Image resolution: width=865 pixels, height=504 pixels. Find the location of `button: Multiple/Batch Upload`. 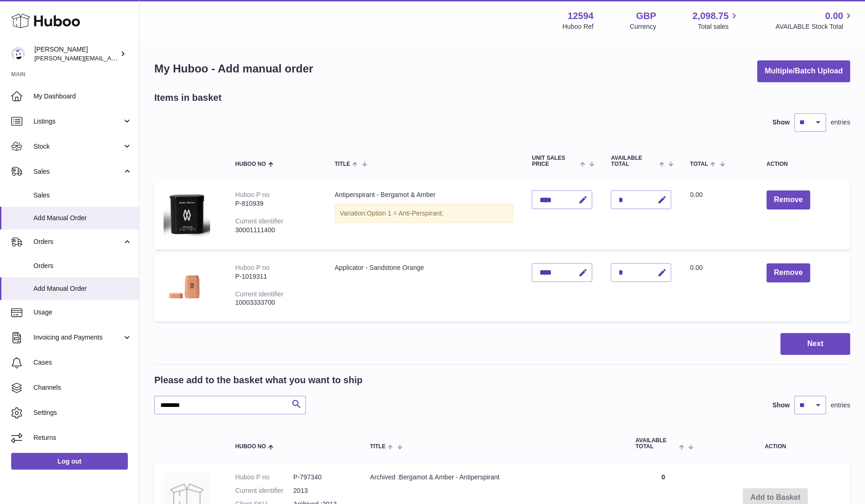

button: Multiple/Batch Upload is located at coordinates (804, 71).